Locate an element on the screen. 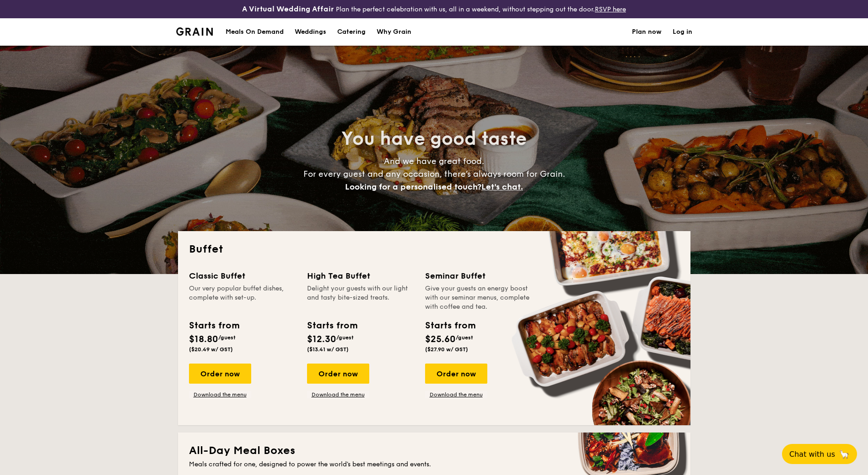 This screenshot has height=475, width=868. span: Let's chat. is located at coordinates (502, 187).